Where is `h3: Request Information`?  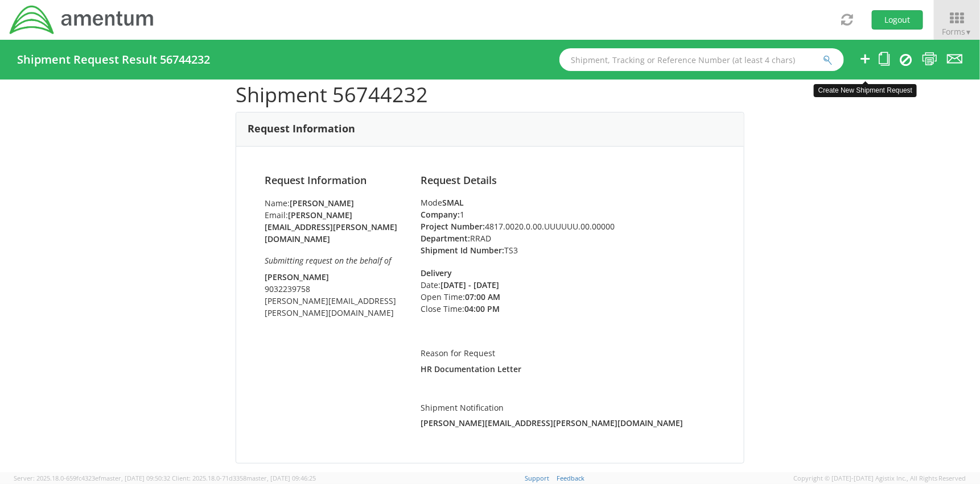 h3: Request Information is located at coordinates (301, 129).